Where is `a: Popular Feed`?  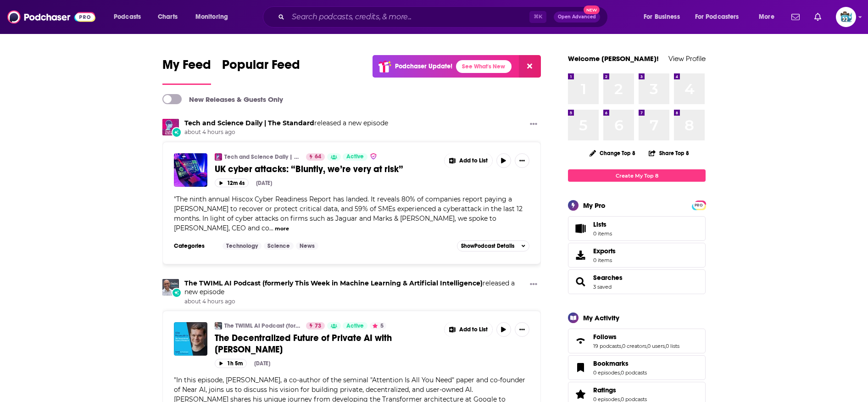
a: Popular Feed is located at coordinates (261, 71).